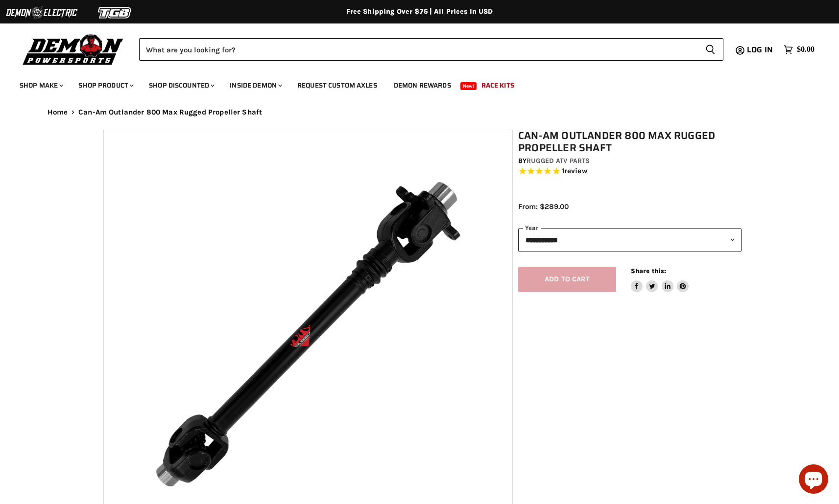 The width and height of the screenshot is (839, 504). What do you see at coordinates (419, 49) in the screenshot?
I see `input: Search` at bounding box center [419, 49].